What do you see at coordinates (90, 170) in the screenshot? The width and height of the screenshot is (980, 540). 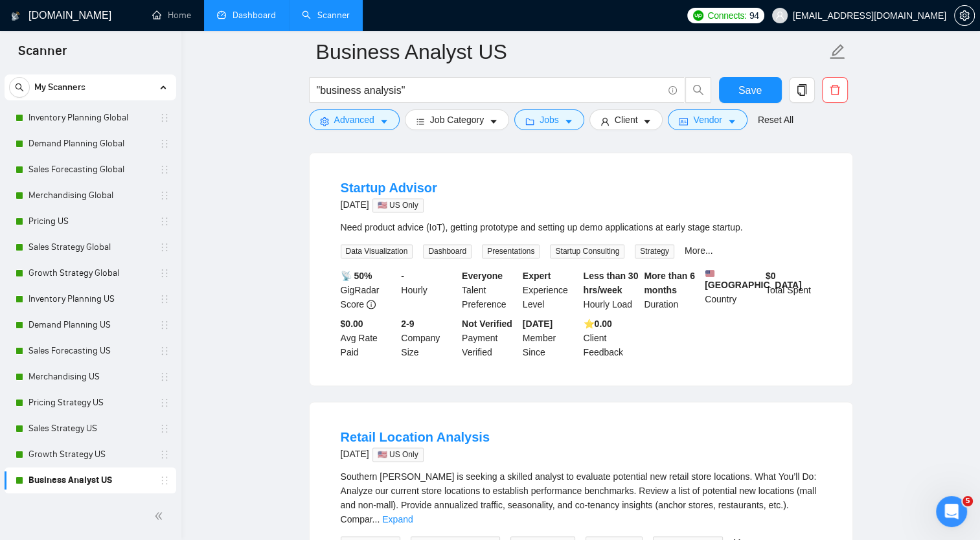 I see `a: Sales Forecasting Global` at bounding box center [90, 170].